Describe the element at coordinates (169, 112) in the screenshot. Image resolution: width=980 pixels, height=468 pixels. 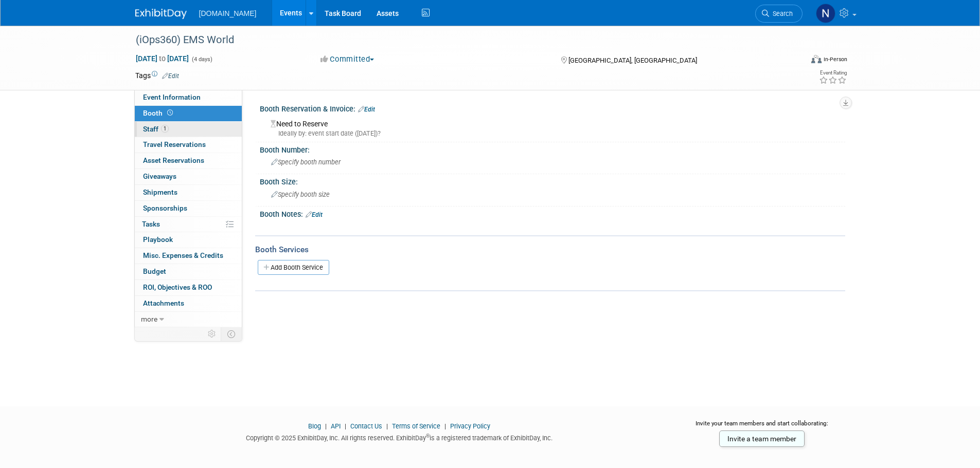
I see `span: Booth not reserved yet` at that location.